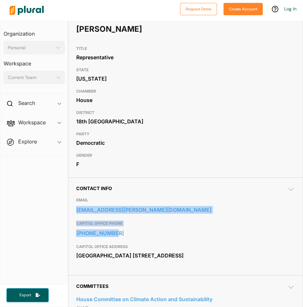  Describe the element at coordinates (185, 113) in the screenshot. I see `h3: DISTRICT` at that location.